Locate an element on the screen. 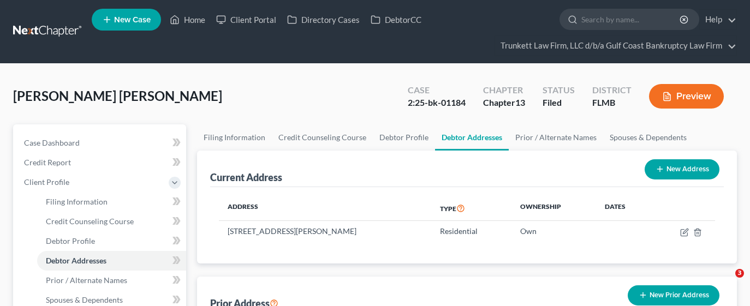 The height and width of the screenshot is (306, 750). span: 3 is located at coordinates (740, 274).